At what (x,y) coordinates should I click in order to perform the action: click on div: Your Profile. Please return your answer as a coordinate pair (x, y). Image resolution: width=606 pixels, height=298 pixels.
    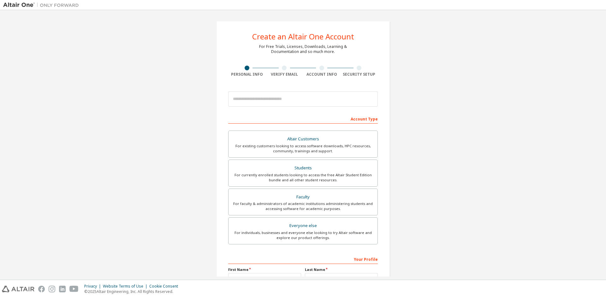
    Looking at the image, I should click on (303, 259).